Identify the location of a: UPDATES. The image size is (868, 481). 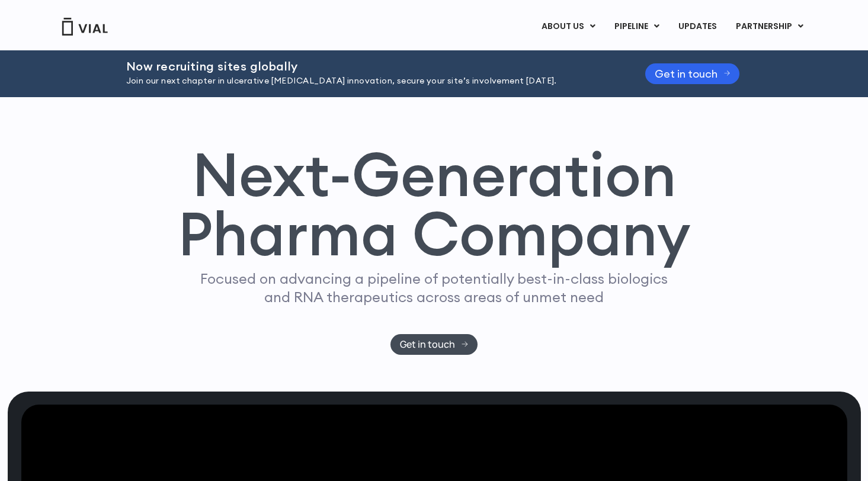
(697, 27).